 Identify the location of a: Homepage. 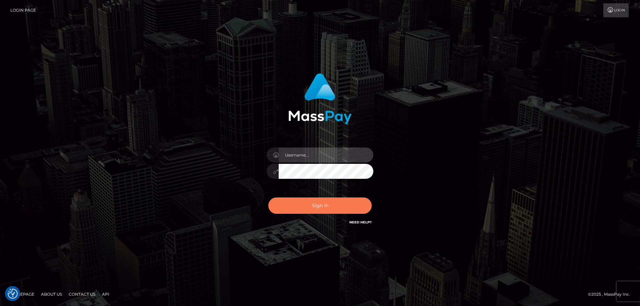
(22, 294).